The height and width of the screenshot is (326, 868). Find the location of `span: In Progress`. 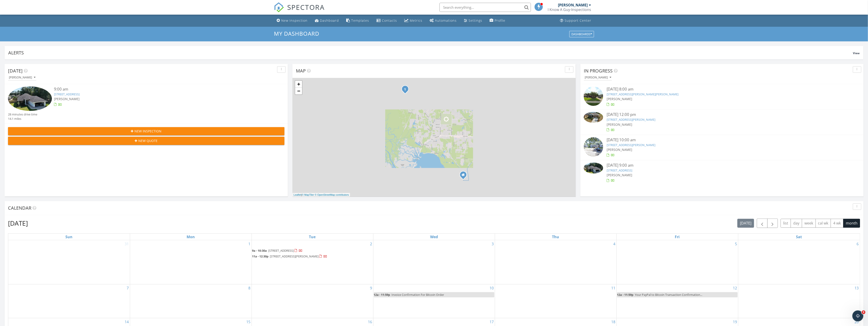

span: In Progress is located at coordinates (598, 71).